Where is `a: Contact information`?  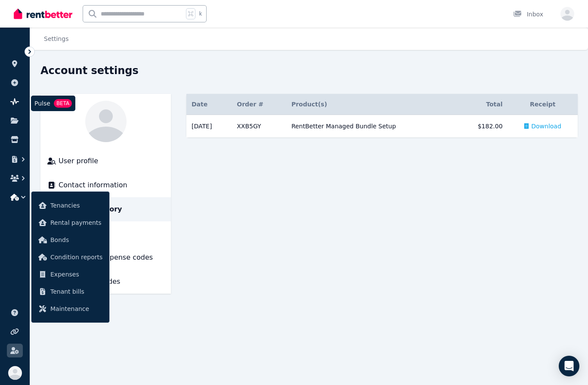 a: Contact information is located at coordinates (106, 185).